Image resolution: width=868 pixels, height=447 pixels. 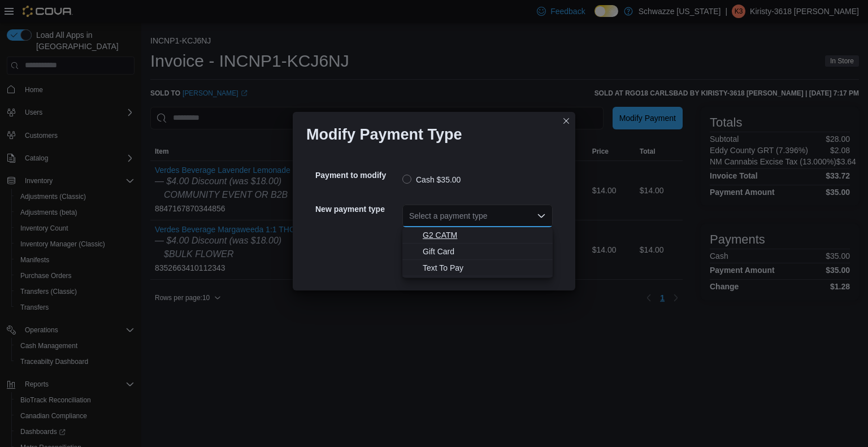 I want to click on h5: Payment to modify, so click(x=358, y=175).